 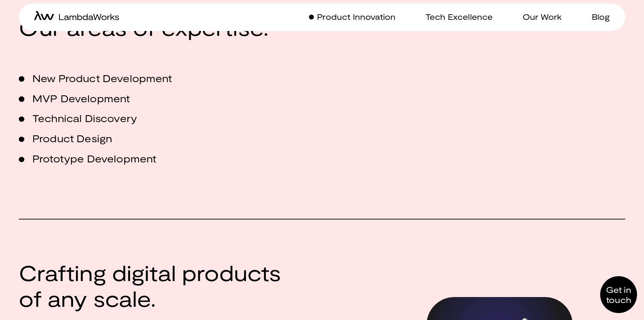 What do you see at coordinates (455, 16) in the screenshot?
I see `a: Tech Excellence` at bounding box center [455, 16].